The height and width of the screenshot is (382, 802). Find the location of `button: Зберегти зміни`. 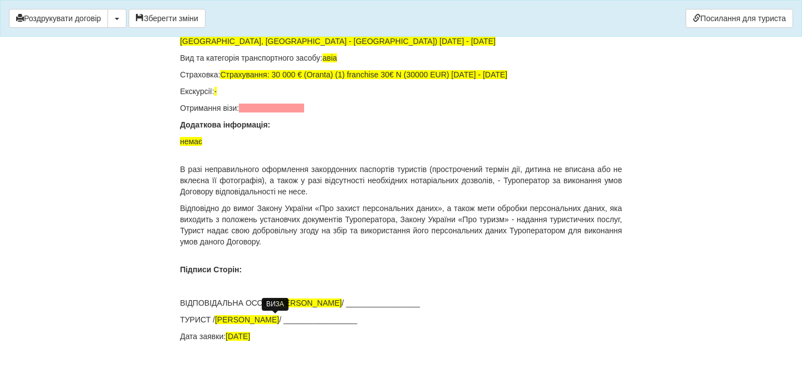

button: Зберегти зміни is located at coordinates (167, 18).